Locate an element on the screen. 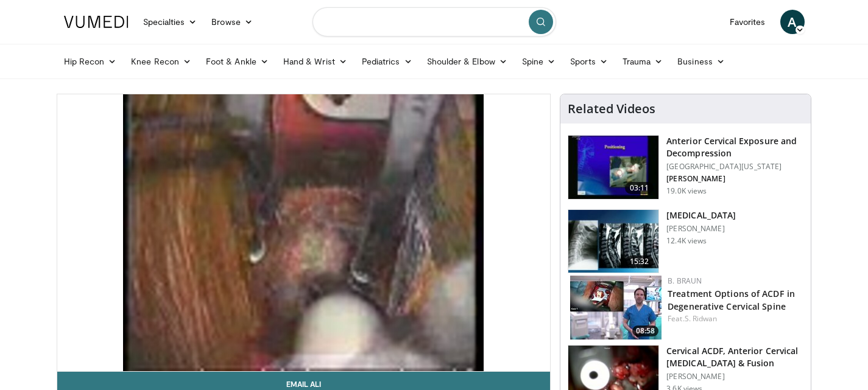  span: A is located at coordinates (792, 22).